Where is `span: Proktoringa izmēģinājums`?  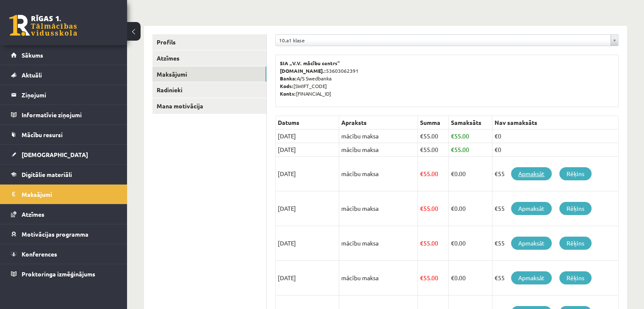
span: Proktoringa izmēģinājums is located at coordinates (59, 274).